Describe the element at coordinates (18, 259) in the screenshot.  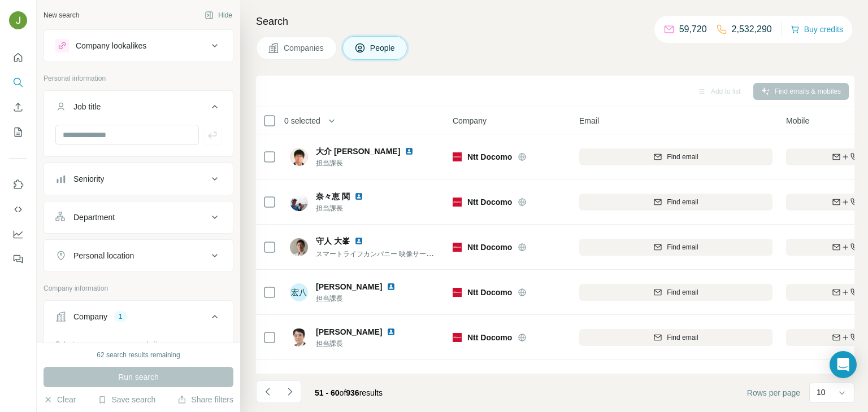
I see `button: Feedback` at that location.